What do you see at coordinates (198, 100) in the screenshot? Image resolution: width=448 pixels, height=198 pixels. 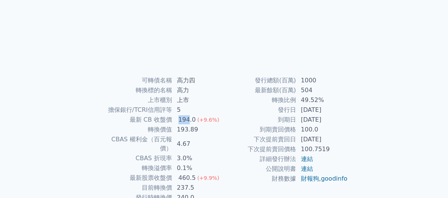 I see `td: 上市` at bounding box center [198, 100].